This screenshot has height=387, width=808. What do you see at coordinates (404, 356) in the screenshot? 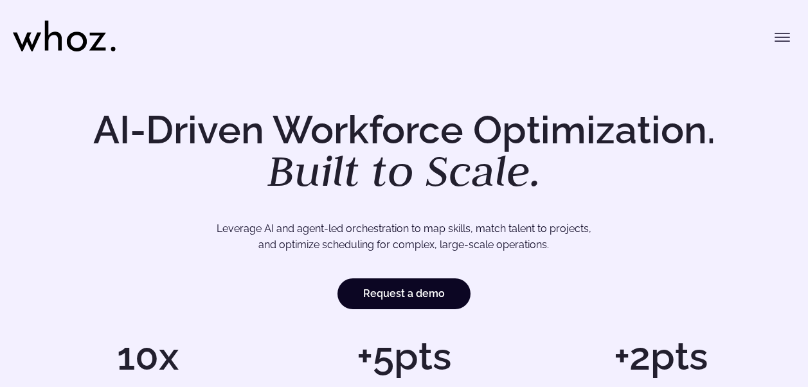
I see `h1: +5pts` at bounding box center [404, 356].